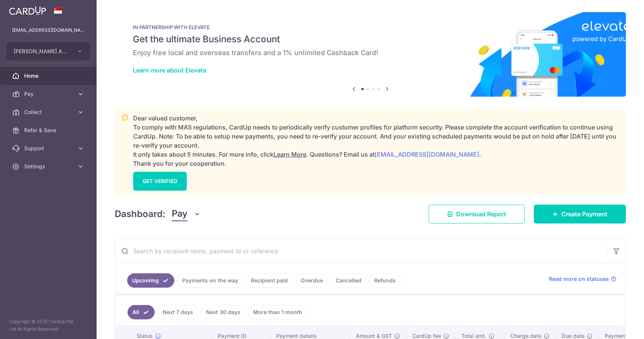 This screenshot has height=339, width=644. Describe the element at coordinates (49, 167) in the screenshot. I see `span: Settings` at that location.